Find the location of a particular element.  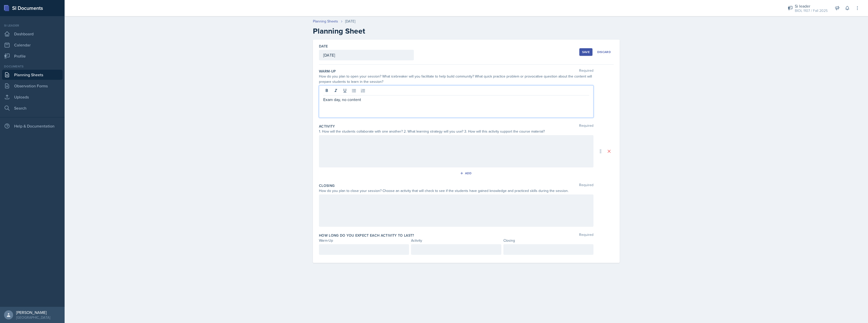

a: Profile is located at coordinates (32, 56).